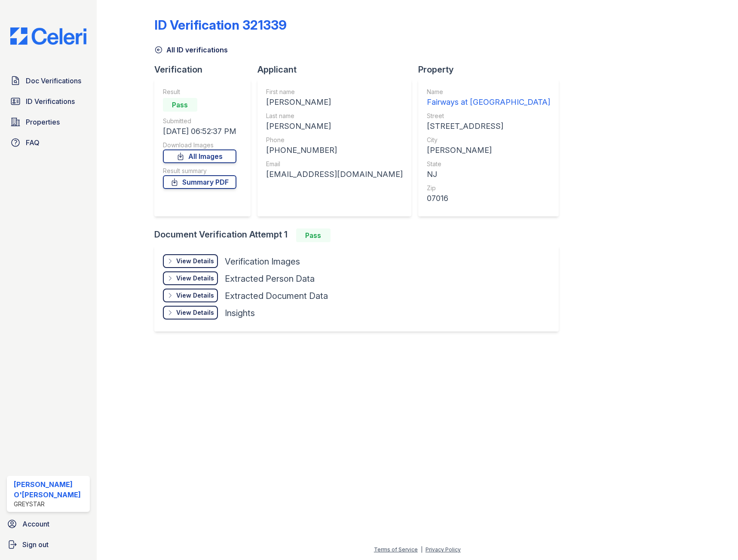  Describe the element at coordinates (489, 175) in the screenshot. I see `div: NJ` at that location.